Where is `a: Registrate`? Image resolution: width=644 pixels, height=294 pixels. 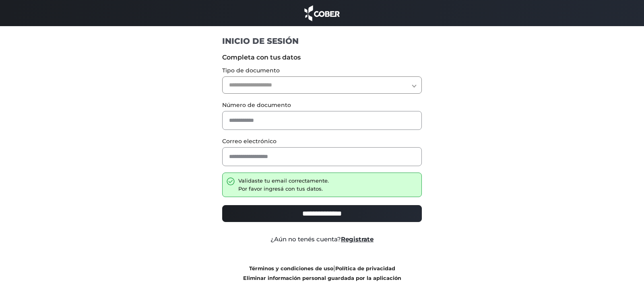 a: Registrate is located at coordinates (357, 239).